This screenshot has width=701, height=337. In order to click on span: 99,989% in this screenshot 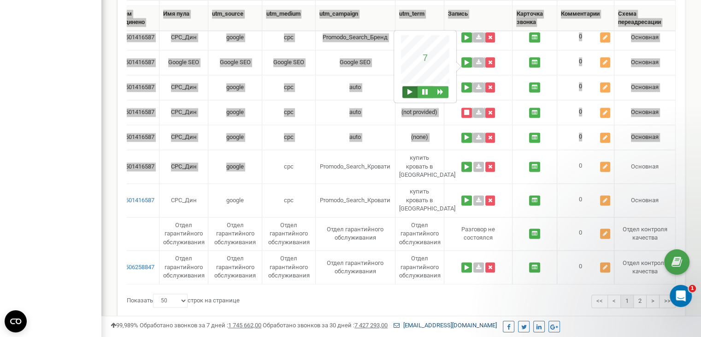, I will do `click(124, 325)`.